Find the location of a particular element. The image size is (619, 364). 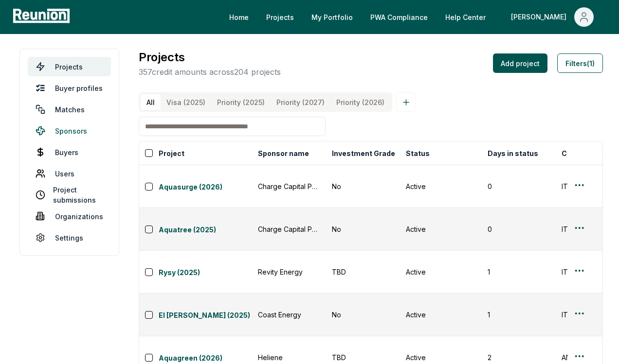

button: Aquasurge (2026) is located at coordinates (205, 186).